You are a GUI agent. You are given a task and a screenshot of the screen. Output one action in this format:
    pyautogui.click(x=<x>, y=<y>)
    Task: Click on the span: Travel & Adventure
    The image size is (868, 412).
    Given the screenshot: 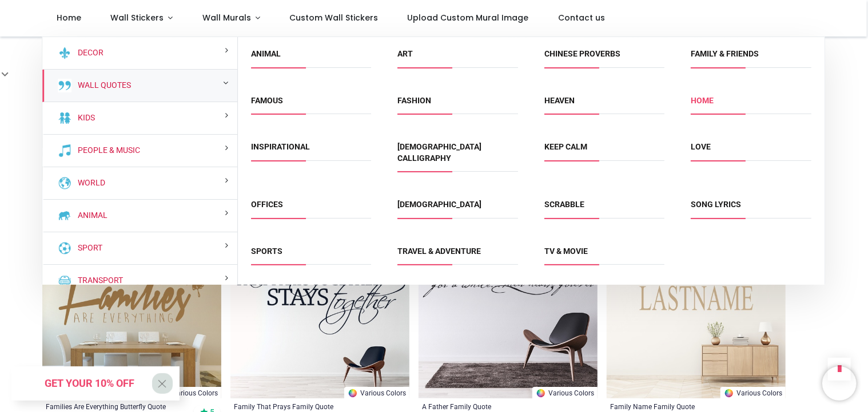 What is the action you would take?
    pyautogui.click(x=458, y=255)
    